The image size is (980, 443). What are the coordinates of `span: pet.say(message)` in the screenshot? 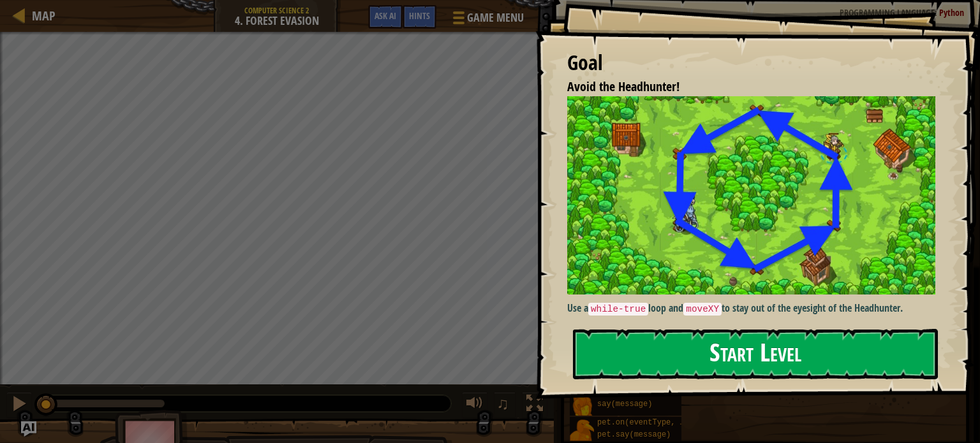 It's located at (634, 435).